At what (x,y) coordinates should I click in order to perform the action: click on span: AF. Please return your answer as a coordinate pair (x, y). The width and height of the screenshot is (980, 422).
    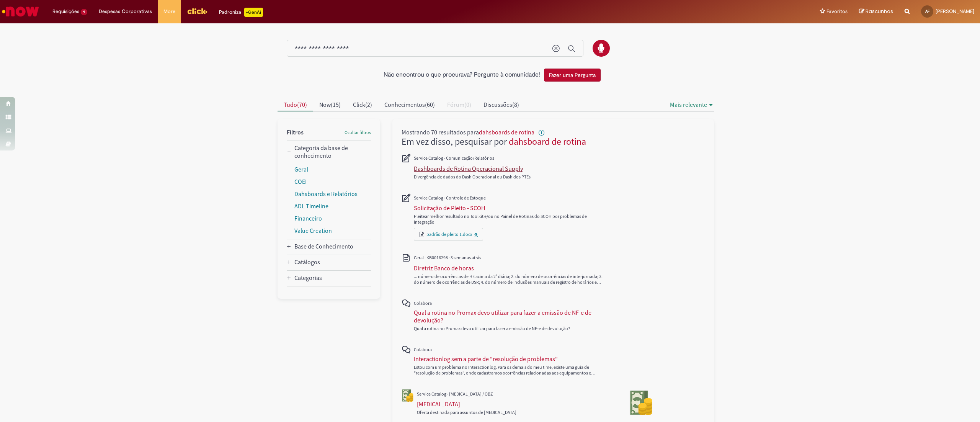
    Looking at the image, I should click on (927, 11).